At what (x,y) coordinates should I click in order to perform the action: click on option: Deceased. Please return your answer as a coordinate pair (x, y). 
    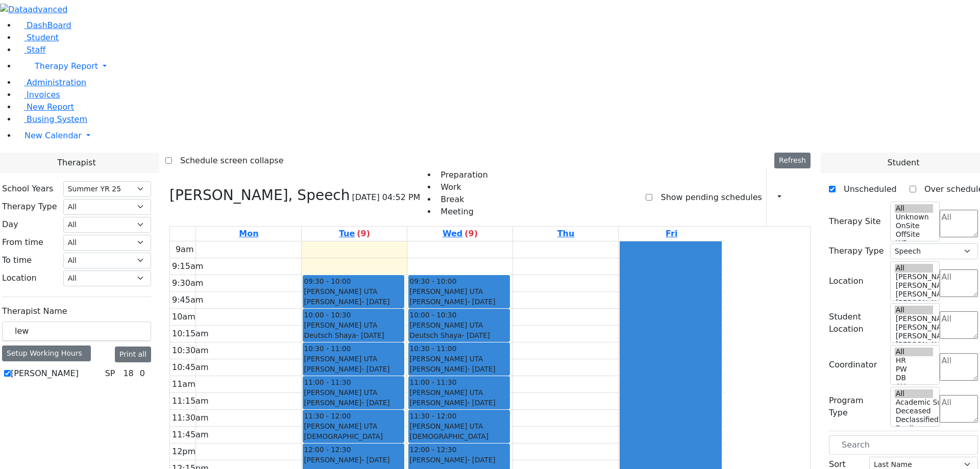
    Looking at the image, I should click on (914, 411).